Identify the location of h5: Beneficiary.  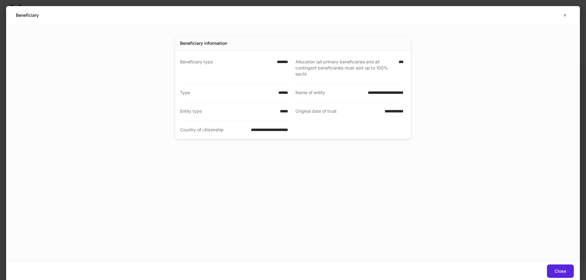
(27, 15).